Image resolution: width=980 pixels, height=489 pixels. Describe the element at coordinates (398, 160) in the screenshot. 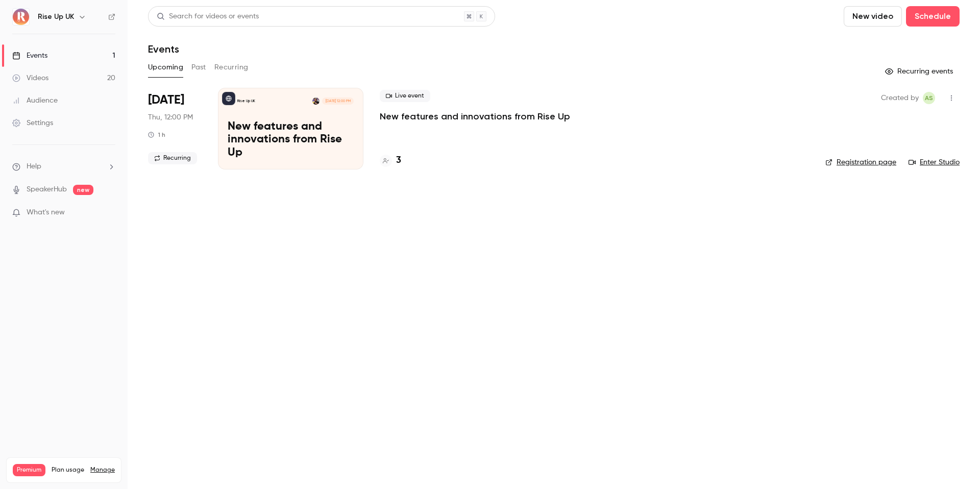

I see `h4: 3` at that location.